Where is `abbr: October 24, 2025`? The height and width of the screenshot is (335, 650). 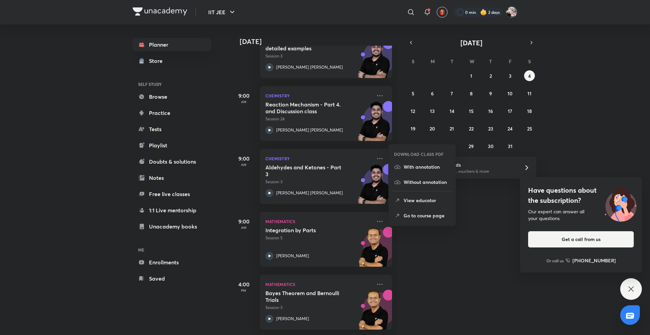
abbr: October 24, 2025 is located at coordinates (510, 129).